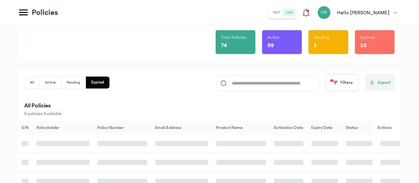  What do you see at coordinates (182, 128) in the screenshot?
I see `th: Email Address` at bounding box center [182, 128].